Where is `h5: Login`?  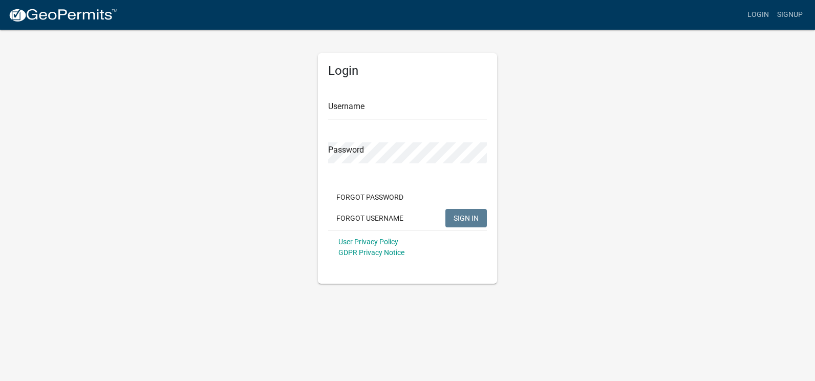
h5: Login is located at coordinates (407, 71).